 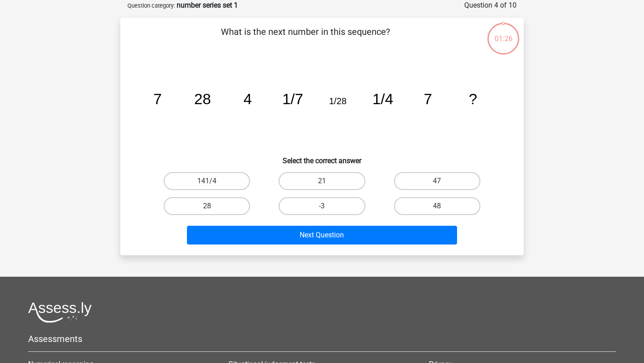 I want to click on label: 28, so click(x=207, y=206).